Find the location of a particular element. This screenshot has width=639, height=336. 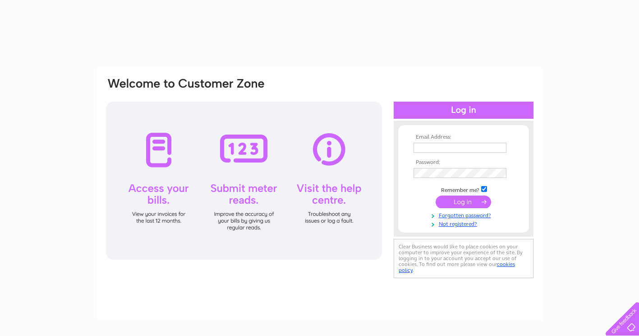

div: Clear Business would like to place cookies on your computer to improve your experience of the sit... is located at coordinates (464, 258).